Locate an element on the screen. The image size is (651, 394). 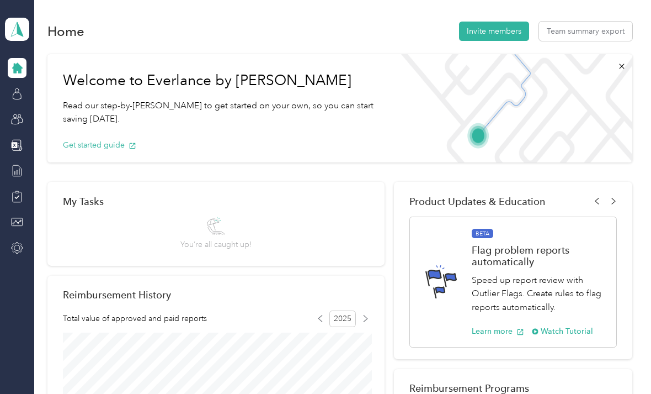
button: Learn more is located at coordinates (498, 331).